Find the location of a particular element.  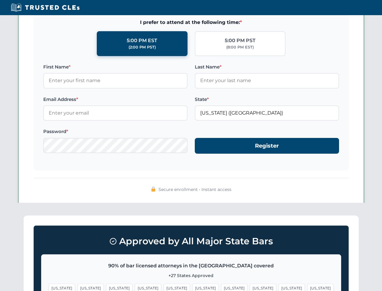

input: Enter your last name is located at coordinates (267, 81).